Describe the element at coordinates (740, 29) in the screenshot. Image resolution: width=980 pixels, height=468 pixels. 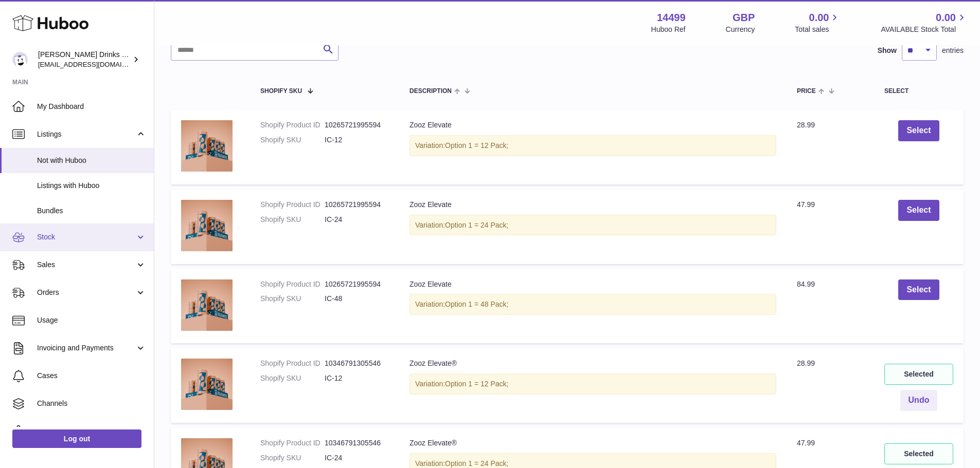
I see `div: Currency` at that location.